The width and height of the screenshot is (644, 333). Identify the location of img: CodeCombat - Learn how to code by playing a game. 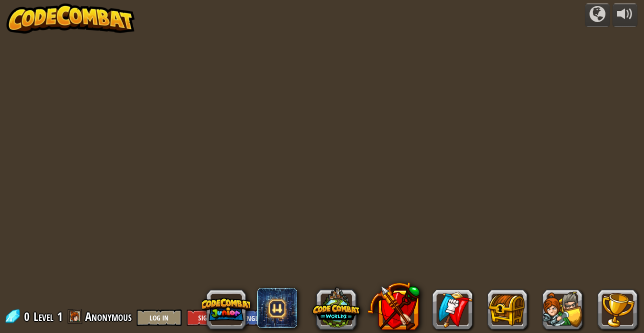
(71, 19).